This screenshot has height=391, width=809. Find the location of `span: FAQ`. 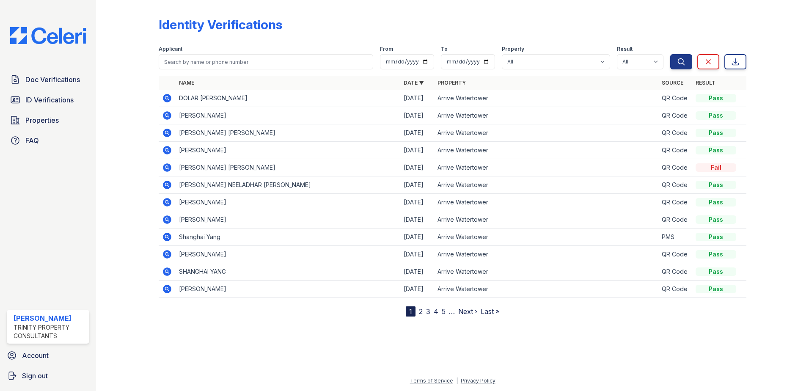

span: FAQ is located at coordinates (32, 140).